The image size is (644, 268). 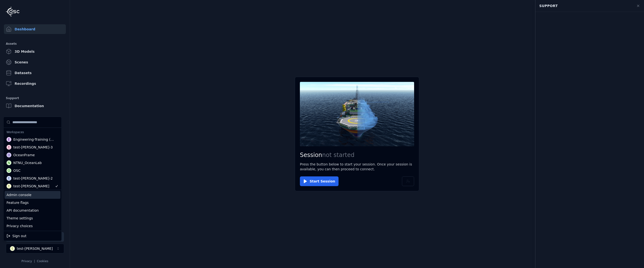 I want to click on div: N, so click(x=9, y=163).